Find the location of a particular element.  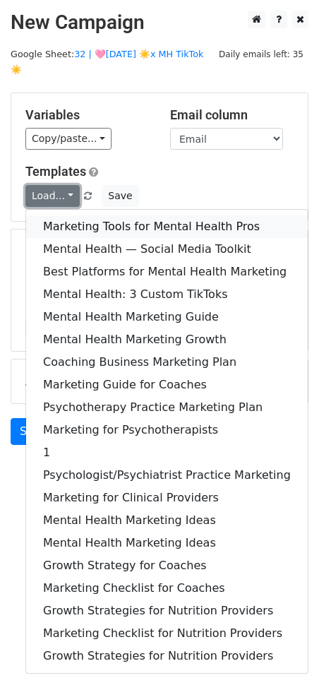

a: Mental Health: 3 Custom TikToks is located at coordinates (167, 294).